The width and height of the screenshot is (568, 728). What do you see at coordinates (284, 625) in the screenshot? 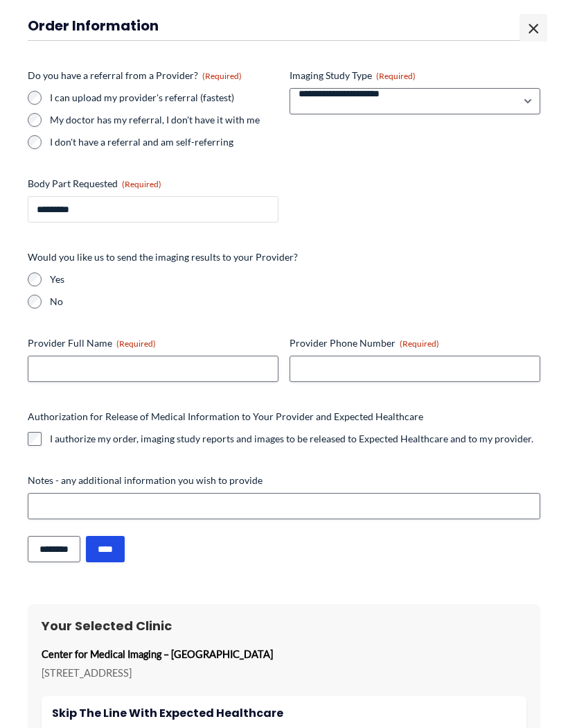
I see `h3: Your Selected Clinic` at bounding box center [284, 625].